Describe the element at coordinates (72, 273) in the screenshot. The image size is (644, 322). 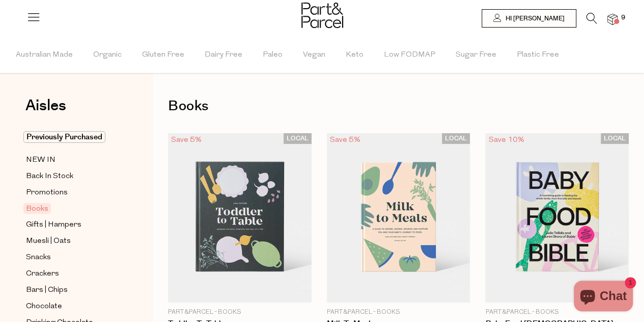
I see `a: Crackers` at that location.